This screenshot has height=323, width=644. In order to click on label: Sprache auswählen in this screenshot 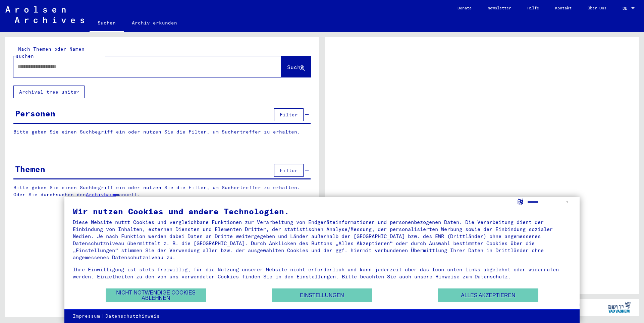, I will do `click(520, 201)`.